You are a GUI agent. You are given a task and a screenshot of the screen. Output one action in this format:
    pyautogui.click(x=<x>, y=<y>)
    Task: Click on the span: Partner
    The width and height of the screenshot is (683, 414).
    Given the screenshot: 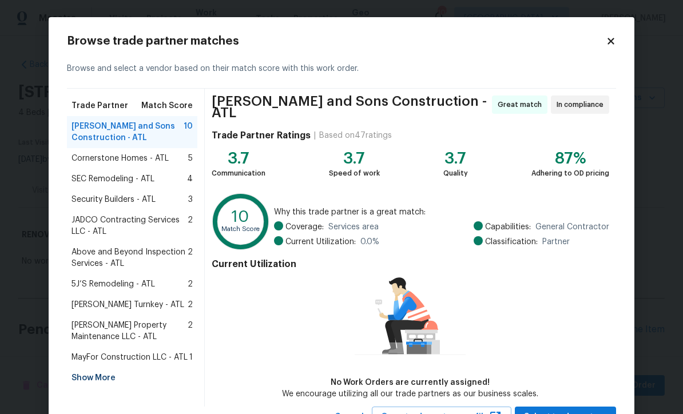 What is the action you would take?
    pyautogui.click(x=556, y=242)
    